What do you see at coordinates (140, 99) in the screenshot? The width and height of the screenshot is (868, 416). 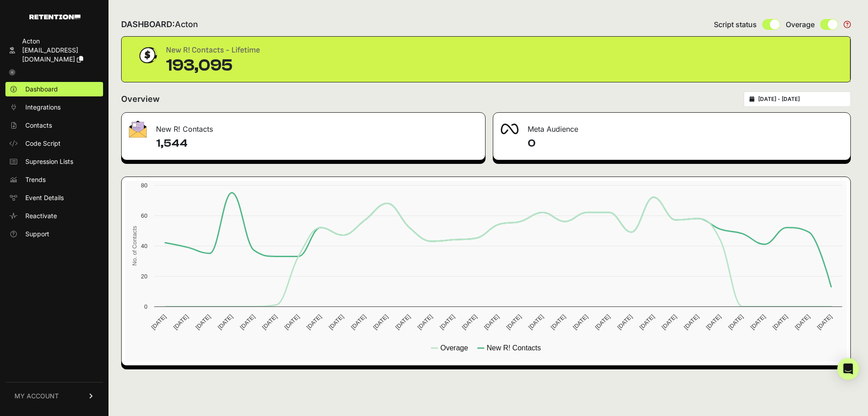 I see `h2: Overview` at bounding box center [140, 99].